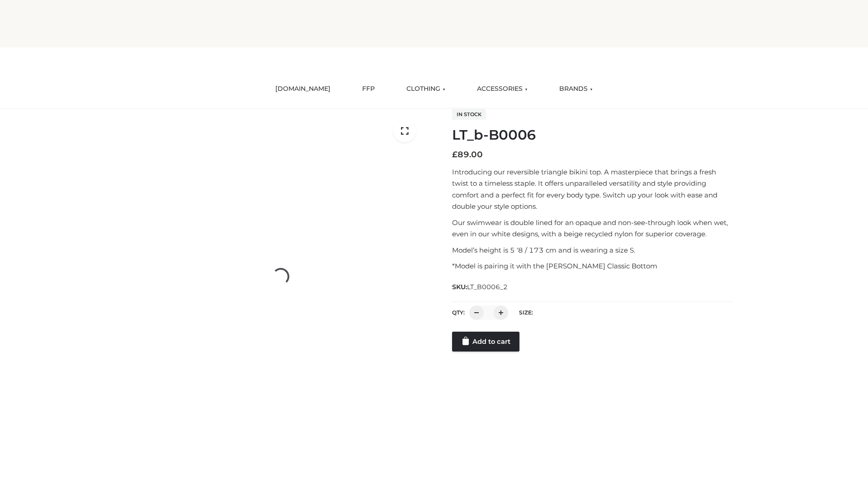 Image resolution: width=868 pixels, height=488 pixels. I want to click on label: Size:, so click(526, 313).